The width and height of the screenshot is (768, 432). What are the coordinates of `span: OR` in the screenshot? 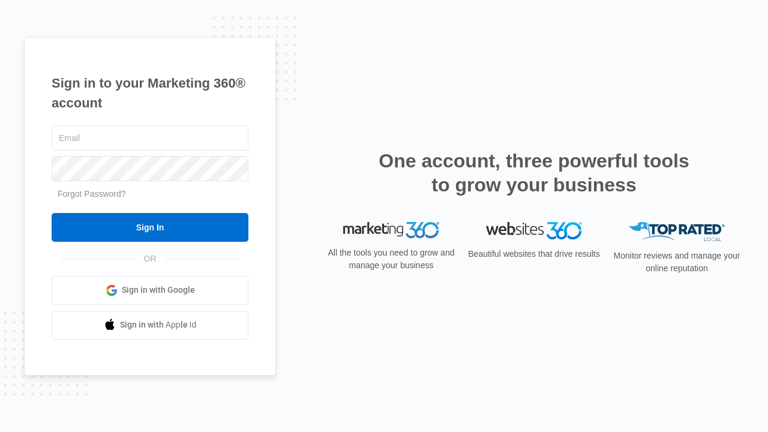 It's located at (150, 259).